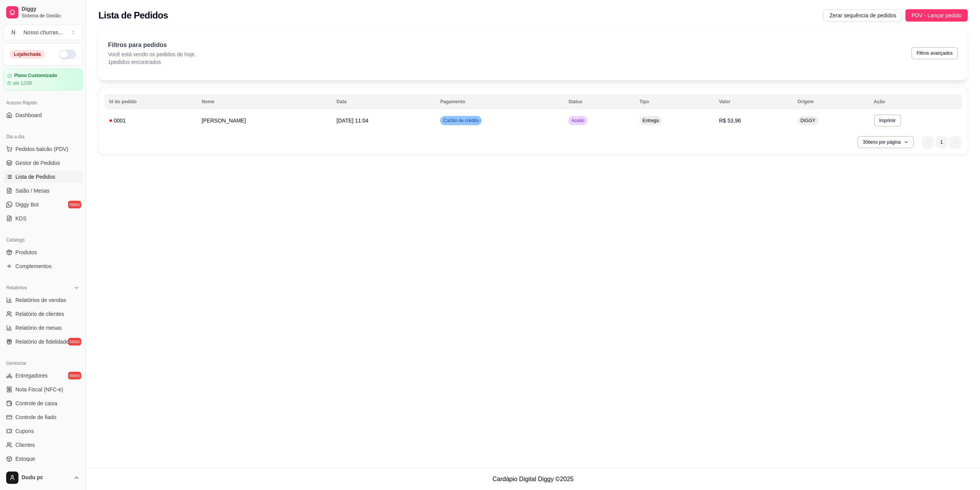 This screenshot has width=980, height=490. Describe the element at coordinates (936, 16) in the screenshot. I see `button: PDV - Lançar pedido` at that location.